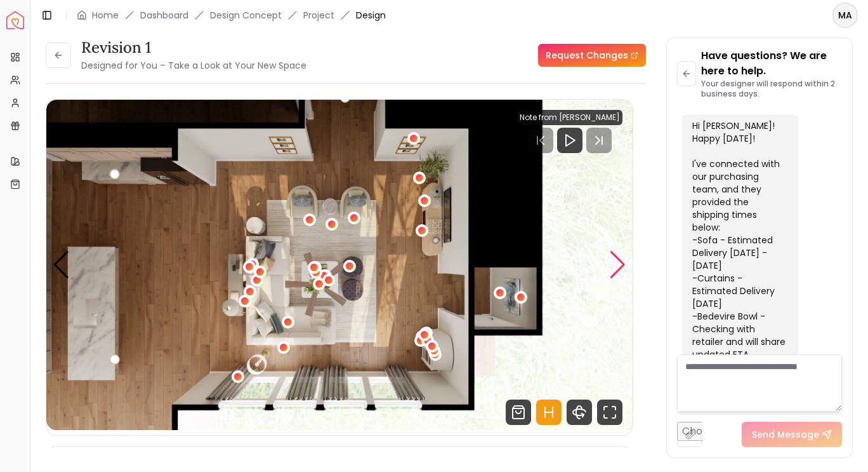  Describe the element at coordinates (772, 63) in the screenshot. I see `p: Have questions? We are here to help.` at that location.